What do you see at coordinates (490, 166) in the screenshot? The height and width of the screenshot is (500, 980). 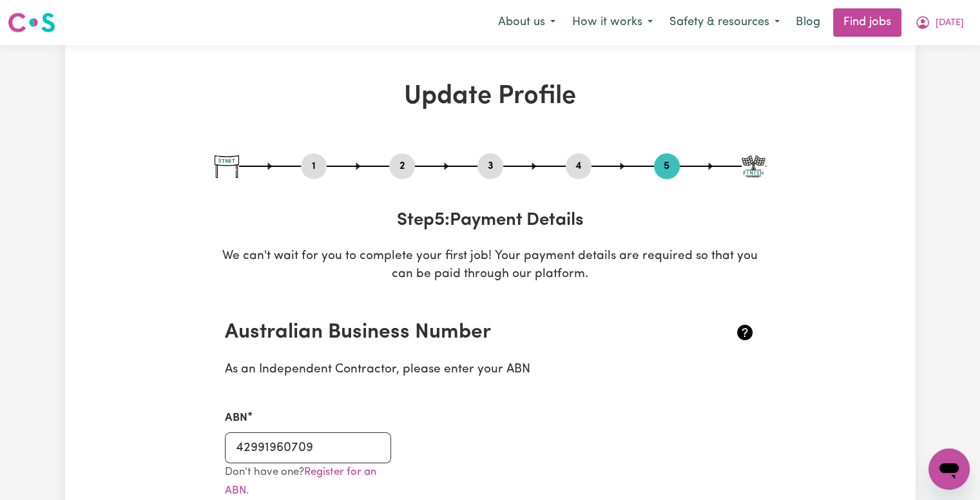 I see `button: Go to step 3` at bounding box center [490, 166].